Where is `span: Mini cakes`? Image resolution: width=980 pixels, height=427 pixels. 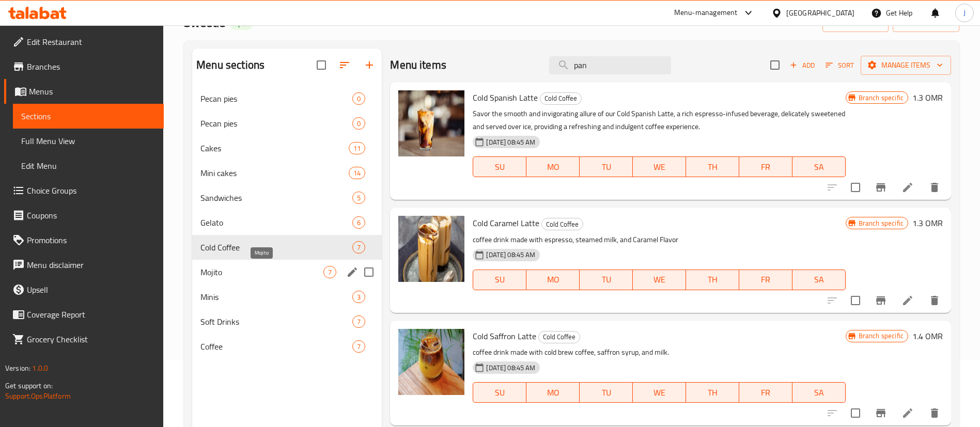
span: Mini cakes is located at coordinates (275, 173).